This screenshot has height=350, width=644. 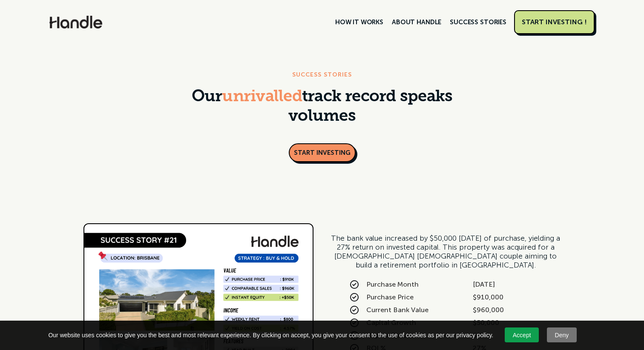 What do you see at coordinates (504, 298) in the screenshot?
I see `div: $910,000` at bounding box center [504, 298].